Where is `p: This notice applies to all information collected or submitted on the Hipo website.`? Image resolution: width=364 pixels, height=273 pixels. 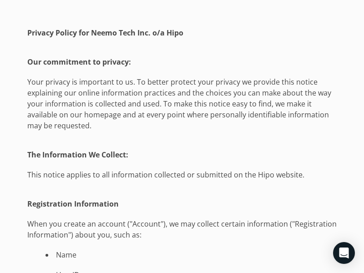
p: This notice applies to all information collected or submitted on the Hipo website. is located at coordinates (182, 175).